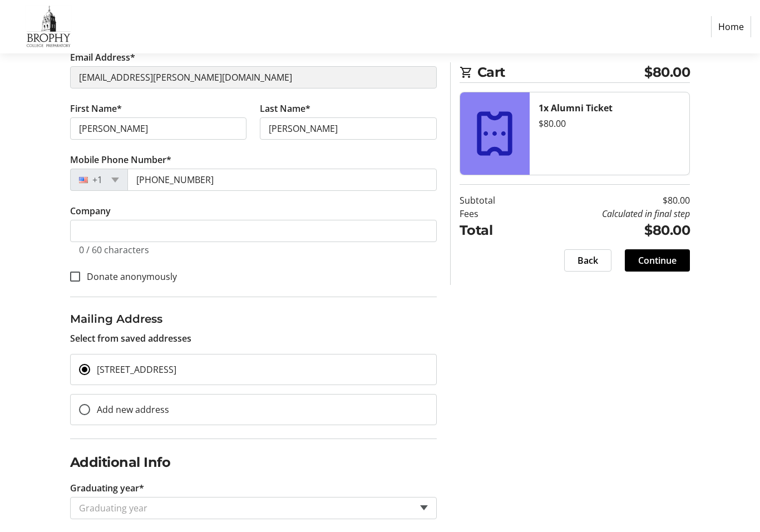 The image size is (760, 532). Describe the element at coordinates (253, 319) in the screenshot. I see `h3: Mailing Address` at that location.